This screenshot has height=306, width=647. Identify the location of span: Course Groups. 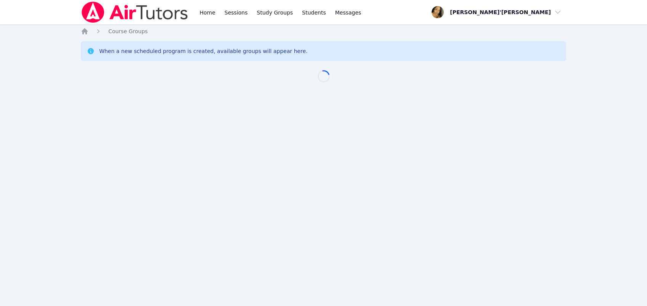
(128, 31).